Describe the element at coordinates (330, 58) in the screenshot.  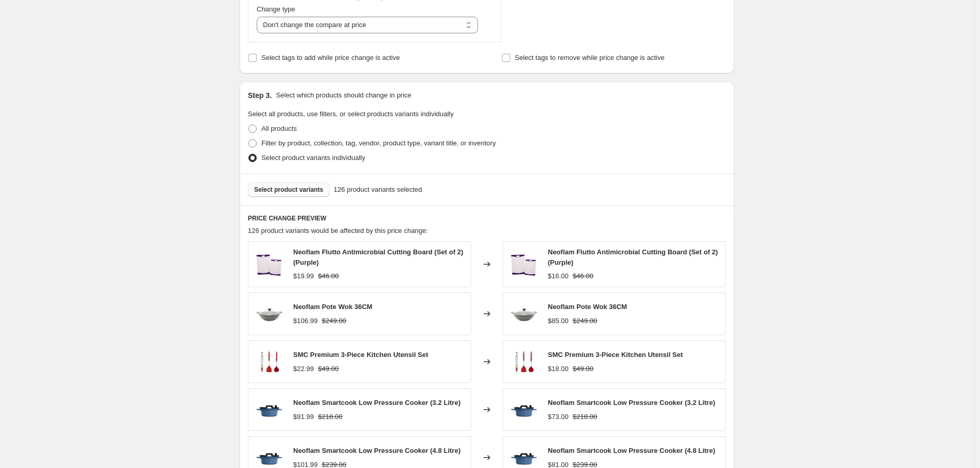
I see `span: Select tags to add while price change is active` at that location.